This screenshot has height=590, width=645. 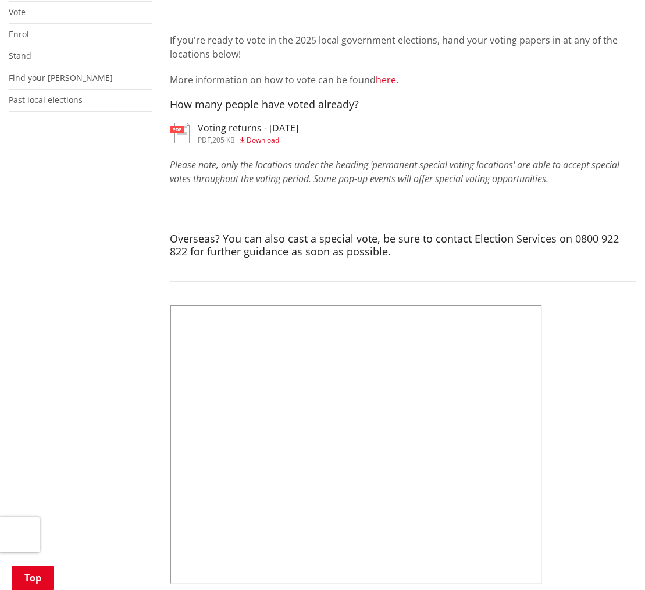 What do you see at coordinates (403, 105) in the screenshot?
I see `h4: How many people have voted already?` at bounding box center [403, 105].